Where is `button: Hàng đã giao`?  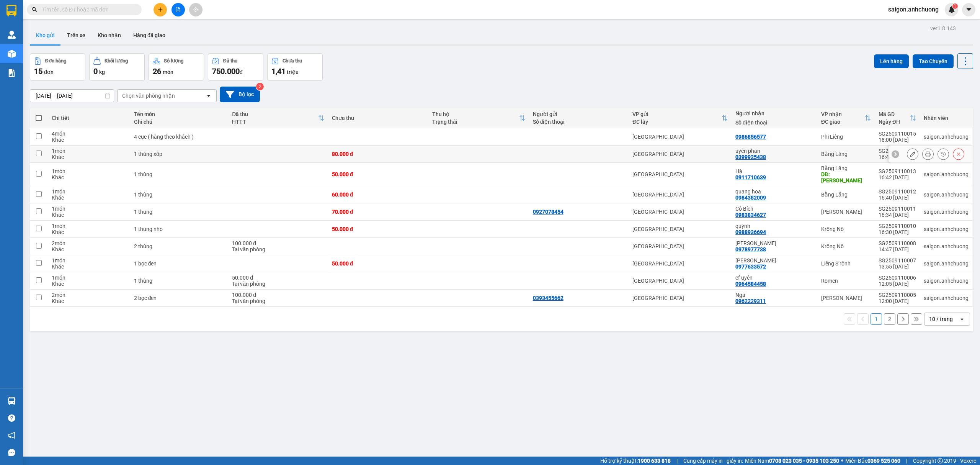 button: Hàng đã giao is located at coordinates (149, 35).